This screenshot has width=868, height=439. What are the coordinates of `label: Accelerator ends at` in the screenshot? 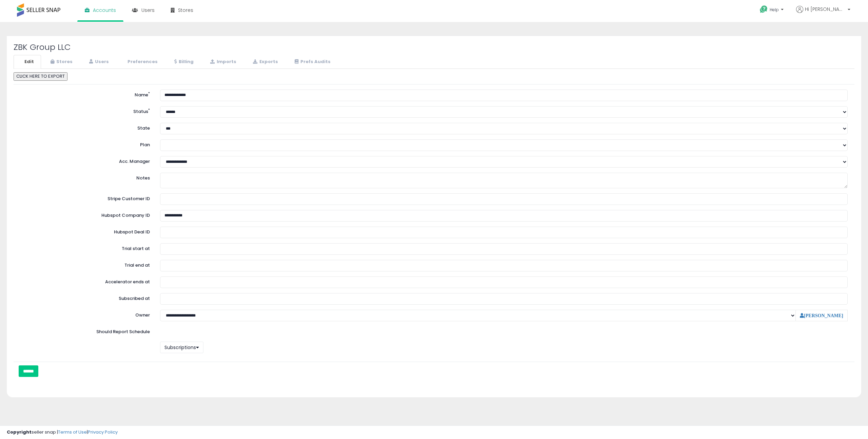 It's located at (85, 281).